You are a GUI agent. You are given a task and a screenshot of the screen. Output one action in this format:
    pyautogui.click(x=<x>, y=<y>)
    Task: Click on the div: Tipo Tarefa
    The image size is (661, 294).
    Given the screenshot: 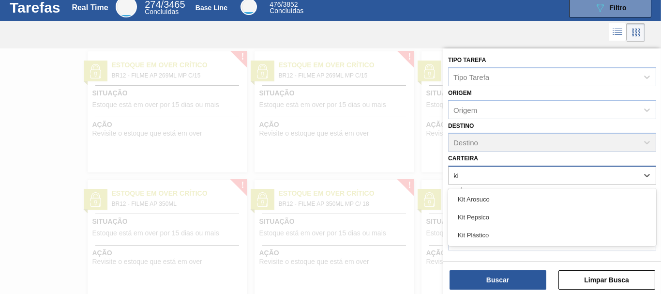 What is the action you would take?
    pyautogui.click(x=472, y=77)
    